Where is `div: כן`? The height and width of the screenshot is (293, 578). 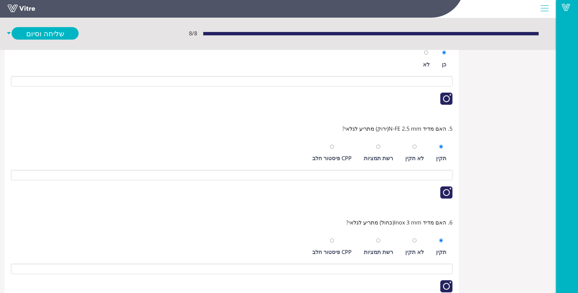 div: כן is located at coordinates (444, 64).